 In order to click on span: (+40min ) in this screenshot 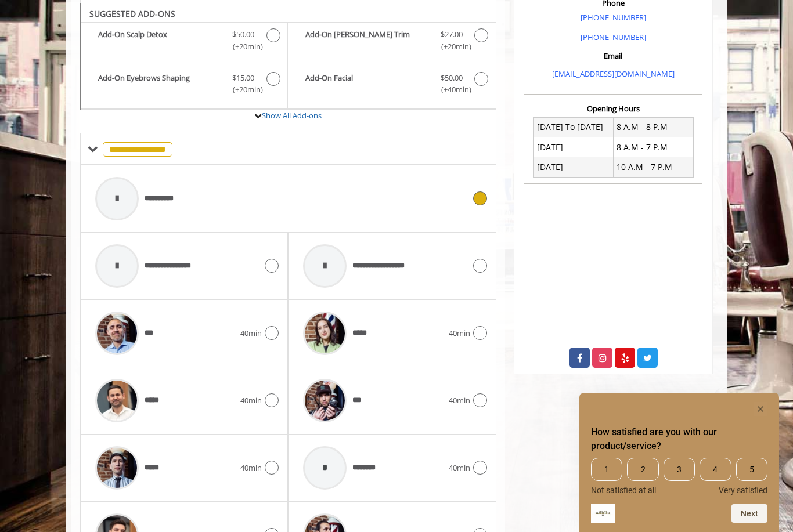, I will do `click(451, 90)`.